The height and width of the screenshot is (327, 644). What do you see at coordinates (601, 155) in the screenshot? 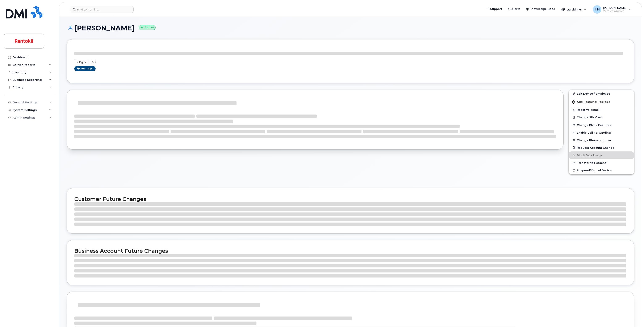
I see `button: Block Data Usage` at bounding box center [601, 155].